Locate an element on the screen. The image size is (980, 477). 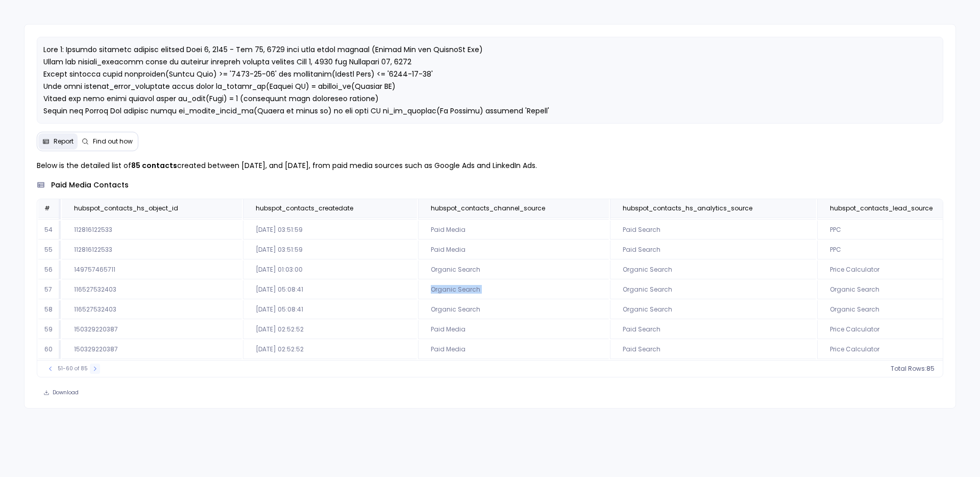
span: hubspot_contacts_hs_object_id is located at coordinates (126, 208).